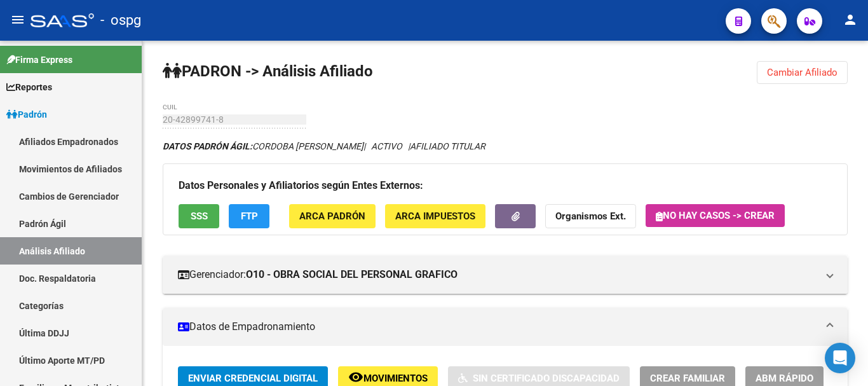 The height and width of the screenshot is (386, 868). What do you see at coordinates (249, 216) in the screenshot?
I see `button: FTP` at bounding box center [249, 216].